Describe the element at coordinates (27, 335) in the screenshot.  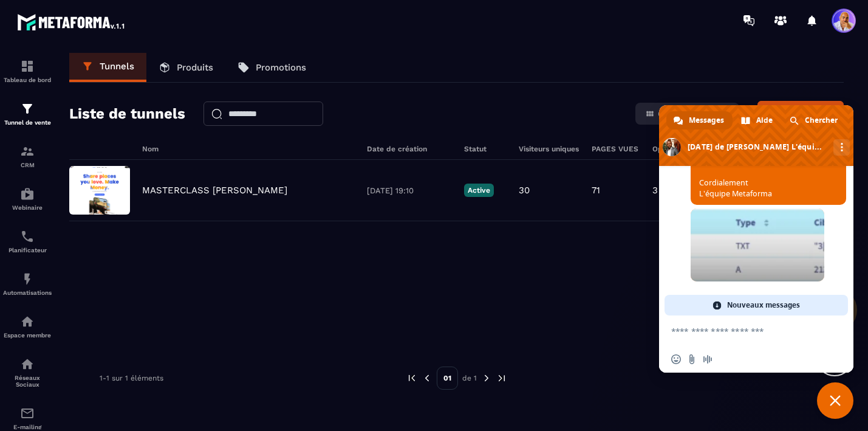
I see `p: Espace membre` at that location.